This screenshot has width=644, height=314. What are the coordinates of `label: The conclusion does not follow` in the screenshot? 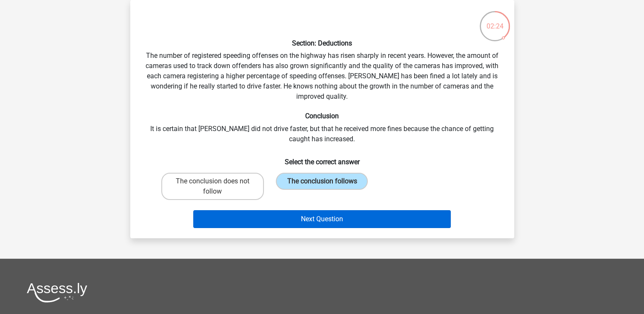 It's located at (212, 186).